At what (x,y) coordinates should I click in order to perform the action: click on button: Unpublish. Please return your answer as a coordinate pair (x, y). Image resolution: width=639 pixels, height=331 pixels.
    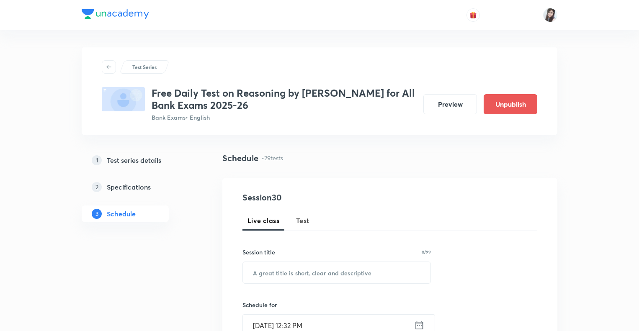
    Looking at the image, I should click on (510, 104).